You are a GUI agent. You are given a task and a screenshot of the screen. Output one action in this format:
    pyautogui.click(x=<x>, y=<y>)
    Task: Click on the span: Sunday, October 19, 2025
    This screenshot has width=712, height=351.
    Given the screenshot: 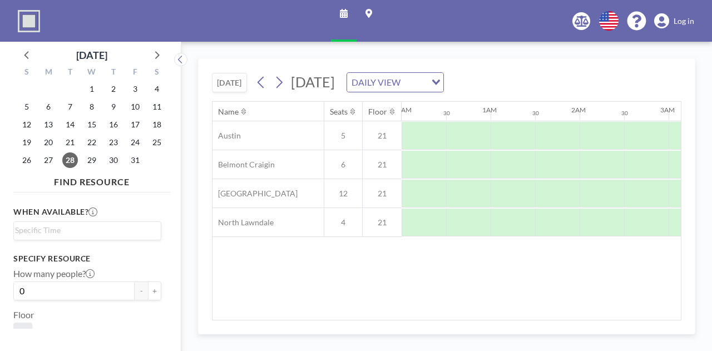 What is the action you would take?
    pyautogui.click(x=27, y=142)
    